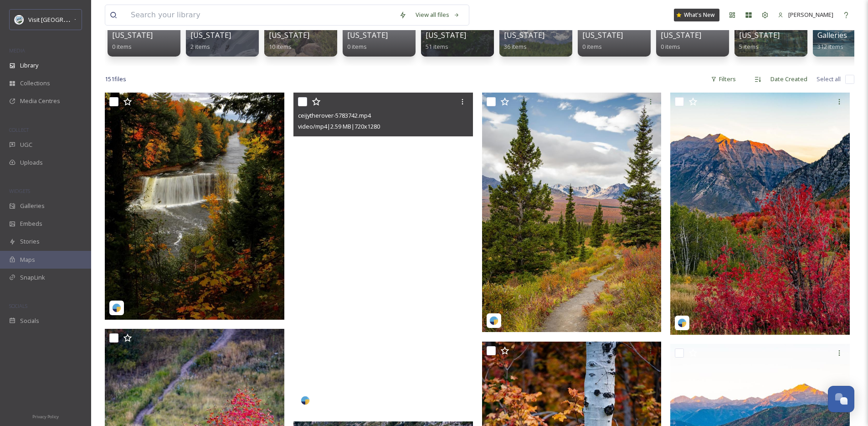 Image resolution: width=868 pixels, height=426 pixels. Describe the element at coordinates (830, 47) in the screenshot. I see `span: 312 items` at that location.